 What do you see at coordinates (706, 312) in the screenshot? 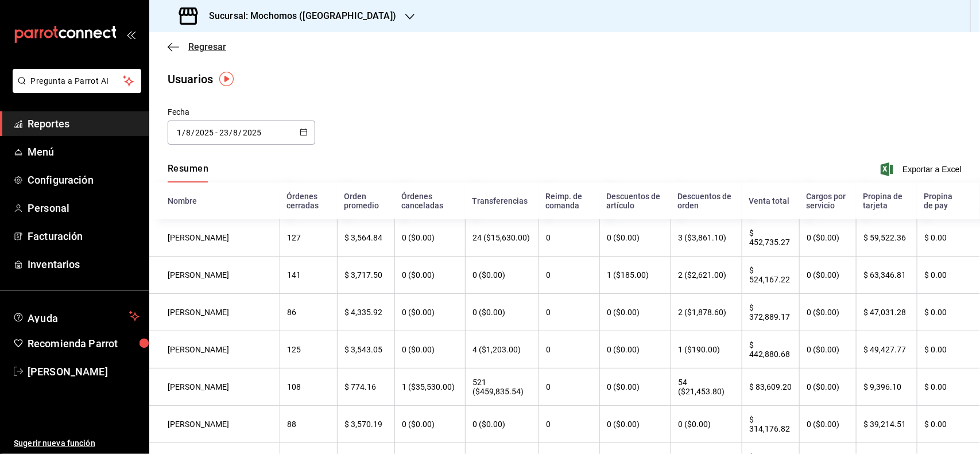
I see `th: 2 ($1,878.60)` at bounding box center [706, 312].